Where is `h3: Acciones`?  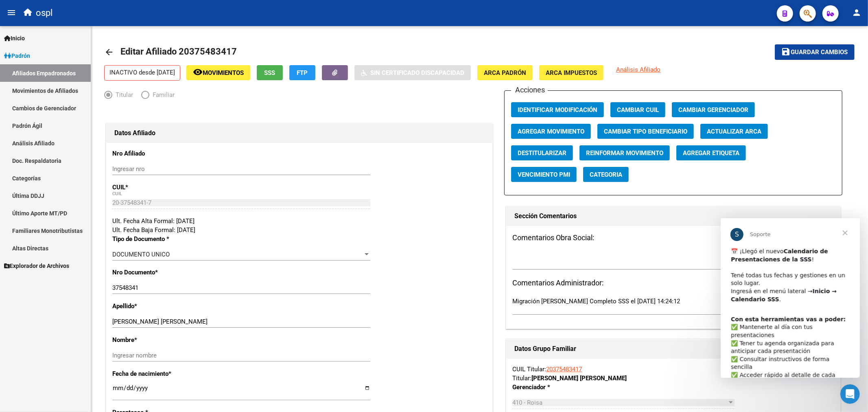 h3: Acciones is located at coordinates (530, 90).